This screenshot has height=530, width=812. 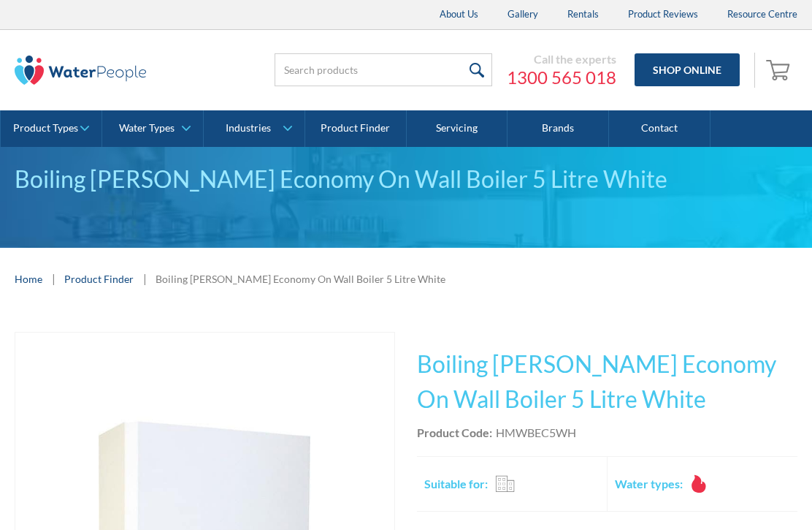 I want to click on div: HMWBEC5WH, so click(x=536, y=432).